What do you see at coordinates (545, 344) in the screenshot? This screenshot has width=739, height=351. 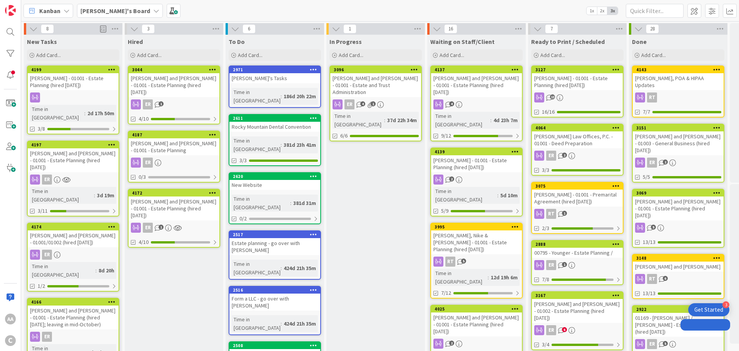 I see `span: 3/4` at bounding box center [545, 344].